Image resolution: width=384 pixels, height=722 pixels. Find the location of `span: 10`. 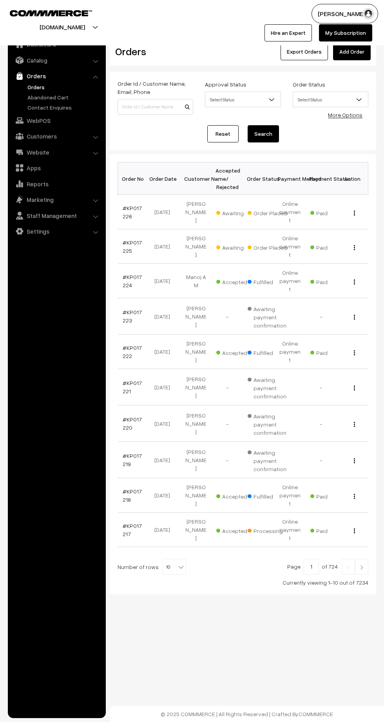

span: 10 is located at coordinates (174, 567).